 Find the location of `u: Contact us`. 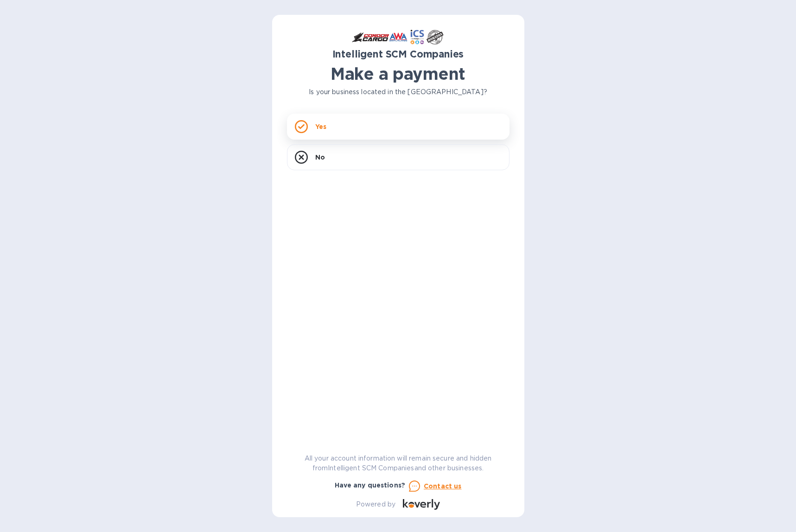

u: Contact us is located at coordinates (443, 486).